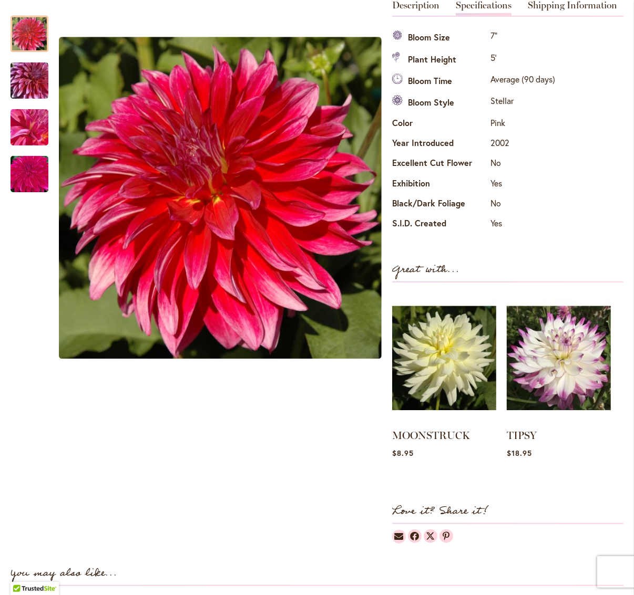 This screenshot has width=634, height=595. Describe the element at coordinates (220, 198) in the screenshot. I see `img: RASPBERRY PUNCH` at that location.